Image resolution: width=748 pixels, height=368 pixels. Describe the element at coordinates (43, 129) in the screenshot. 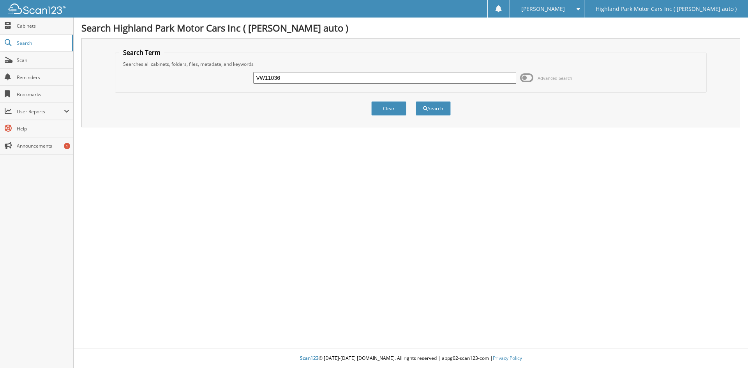

I see `span: Help` at that location.